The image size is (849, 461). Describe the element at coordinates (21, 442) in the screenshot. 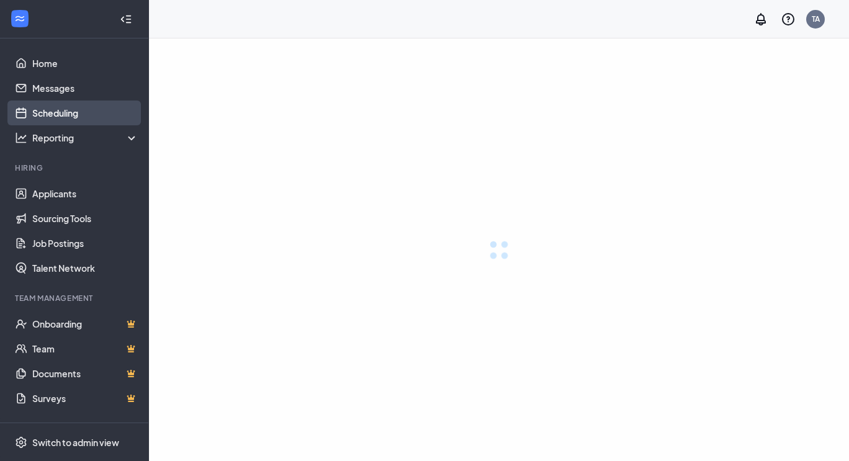

I see `svg: Settings` at that location.